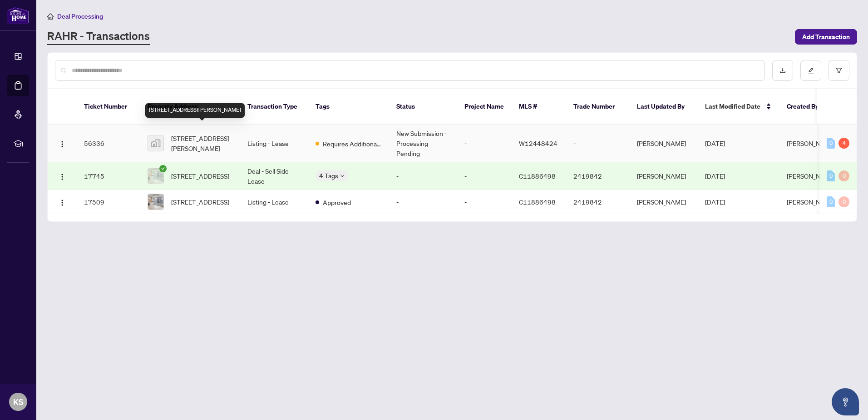 This screenshot has width=868, height=420. Describe the element at coordinates (99, 37) in the screenshot. I see `a: RAHR - Transactions` at that location.